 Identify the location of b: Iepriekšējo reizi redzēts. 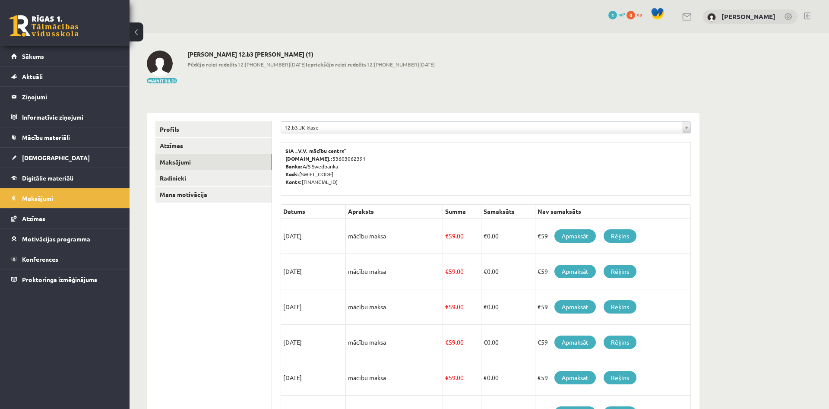
(336, 64).